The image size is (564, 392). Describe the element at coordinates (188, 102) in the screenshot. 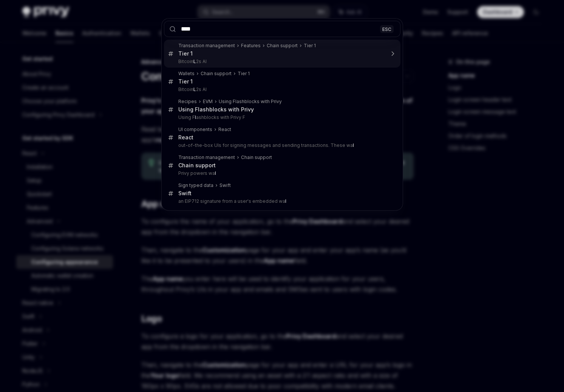

I see `div: Recipes` at that location.